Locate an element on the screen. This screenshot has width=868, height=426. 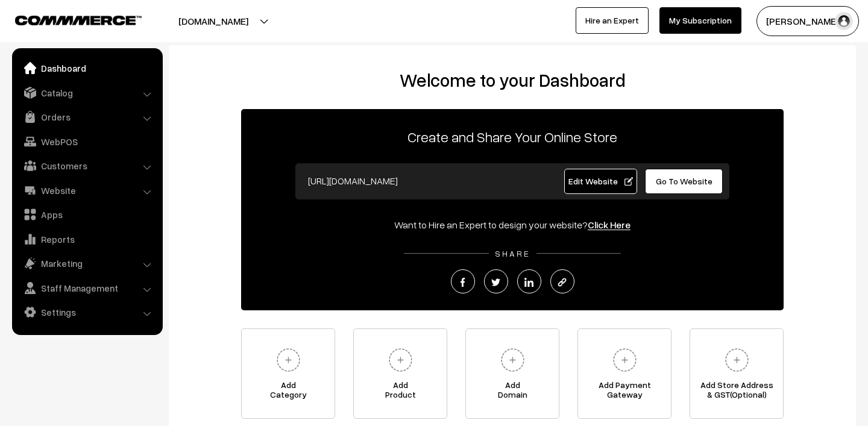
a: Dashboard is located at coordinates (87, 68).